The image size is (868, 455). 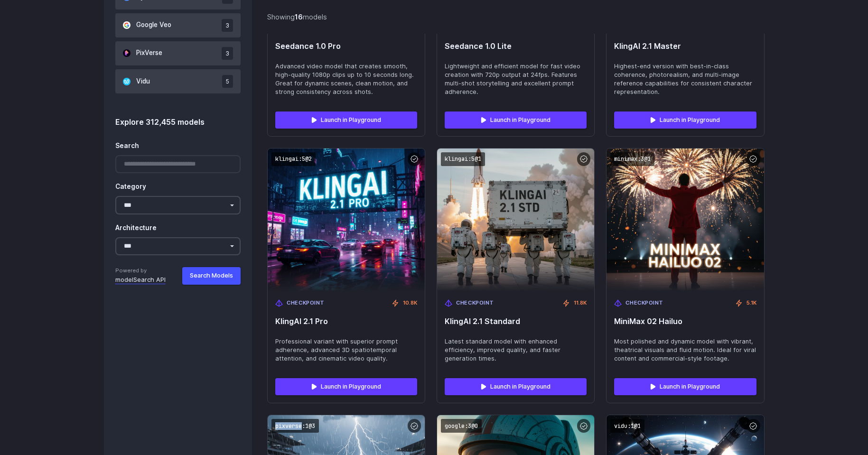 I want to click on span: 10.8K, so click(x=410, y=304).